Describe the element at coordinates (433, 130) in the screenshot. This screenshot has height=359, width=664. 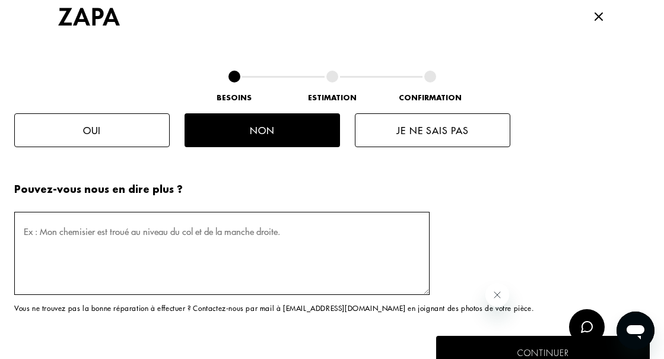
I see `button: Je ne sais pas` at that location.